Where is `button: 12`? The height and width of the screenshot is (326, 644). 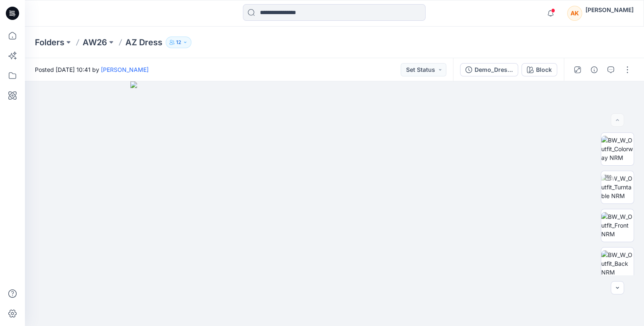
button: 12 is located at coordinates (179, 42).